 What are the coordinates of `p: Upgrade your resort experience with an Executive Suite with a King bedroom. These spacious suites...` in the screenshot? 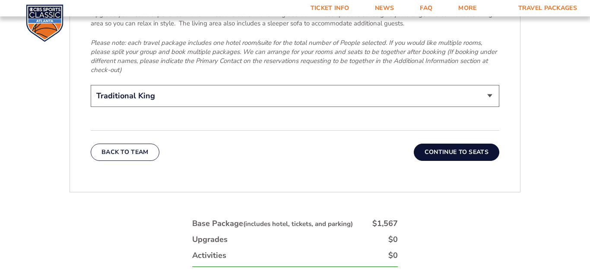 It's located at (295, 19).